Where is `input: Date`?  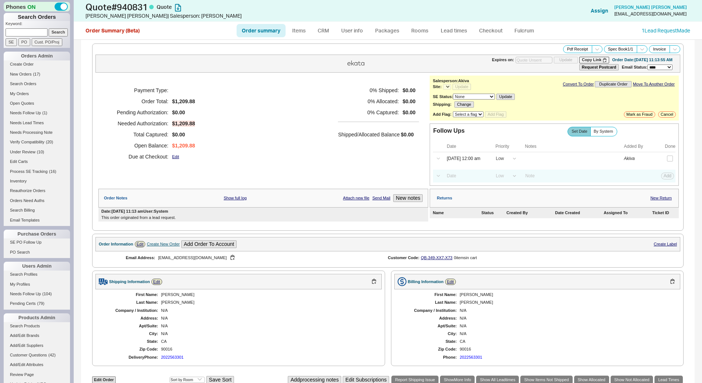 input: Date is located at coordinates (466, 158).